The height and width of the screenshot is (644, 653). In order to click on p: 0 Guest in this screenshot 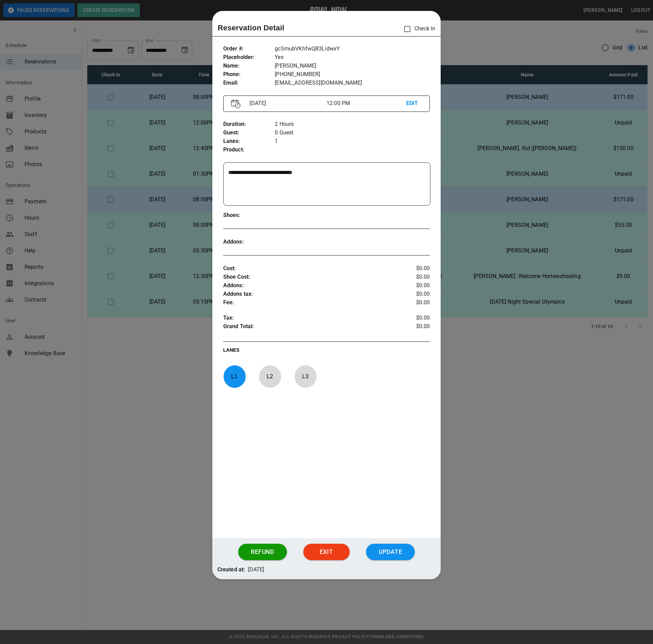, I will do `click(352, 133)`.